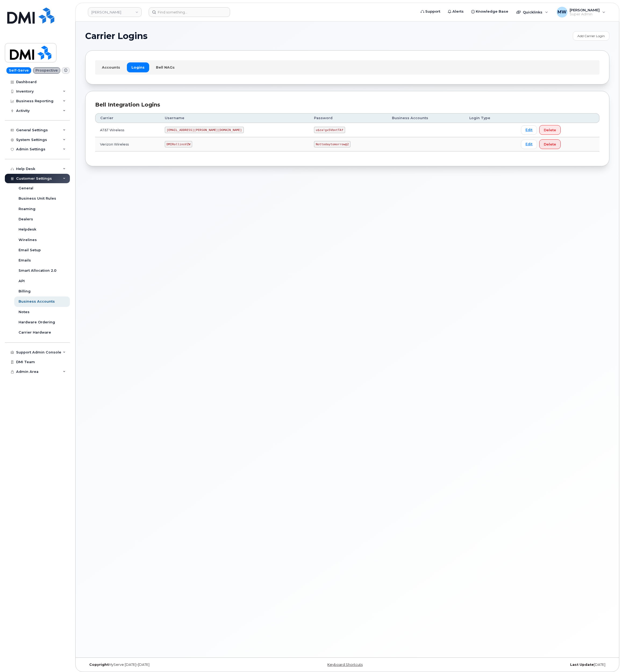  What do you see at coordinates (128, 118) in the screenshot?
I see `th: Carrier` at bounding box center [128, 118].